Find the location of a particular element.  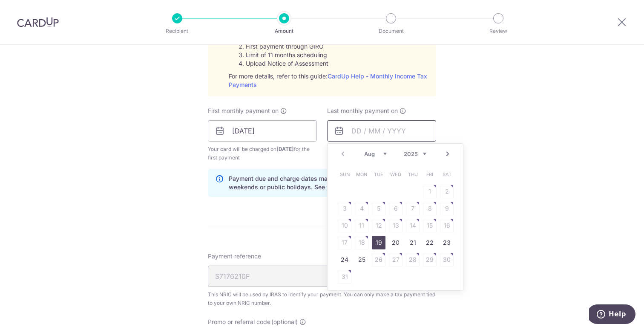

span: Wednesday is located at coordinates (396, 175).